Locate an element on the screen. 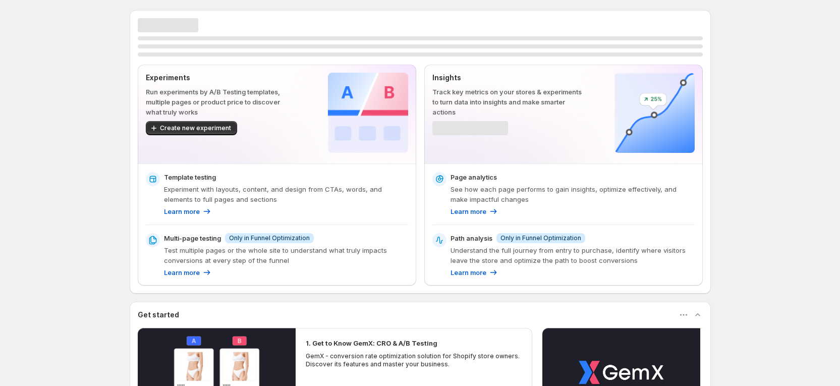 The image size is (840, 386). h2: 1. Get to Know GemX: CRO & A/B Testing is located at coordinates (371, 343).